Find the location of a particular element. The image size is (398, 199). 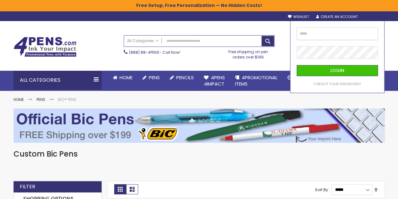

span: Pens is located at coordinates (154, 77).